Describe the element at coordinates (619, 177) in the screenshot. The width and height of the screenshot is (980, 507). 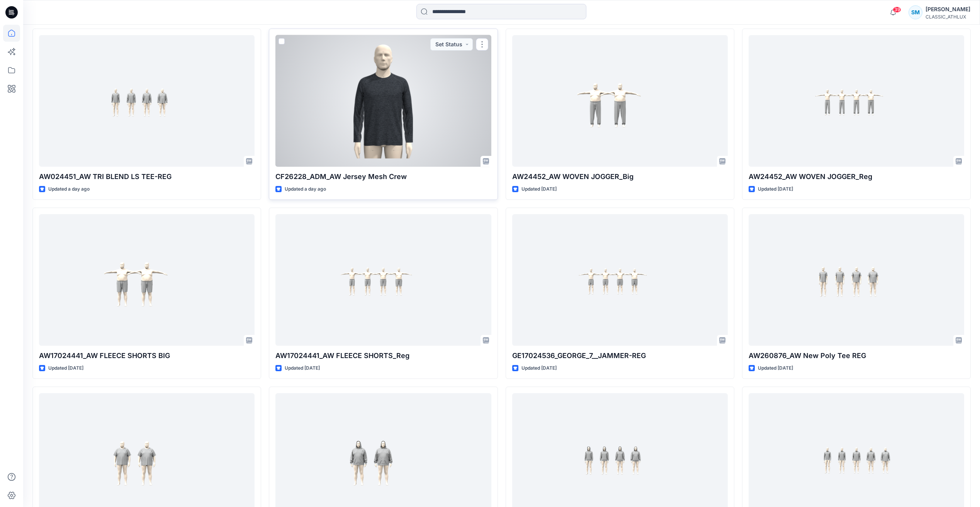
I see `p: AW24452_AW WOVEN JOGGER_Big` at that location.